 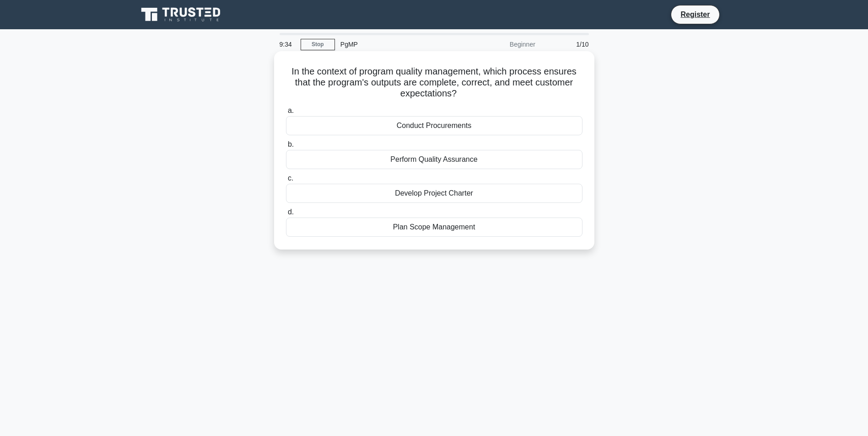 I want to click on span: b., so click(x=291, y=144).